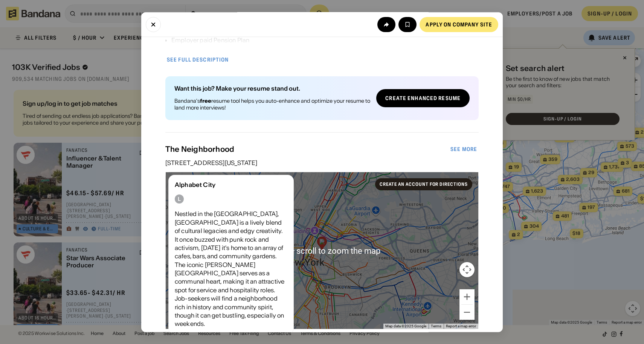 The image size is (644, 344). Describe the element at coordinates (467, 297) in the screenshot. I see `button: Zoom in` at that location.